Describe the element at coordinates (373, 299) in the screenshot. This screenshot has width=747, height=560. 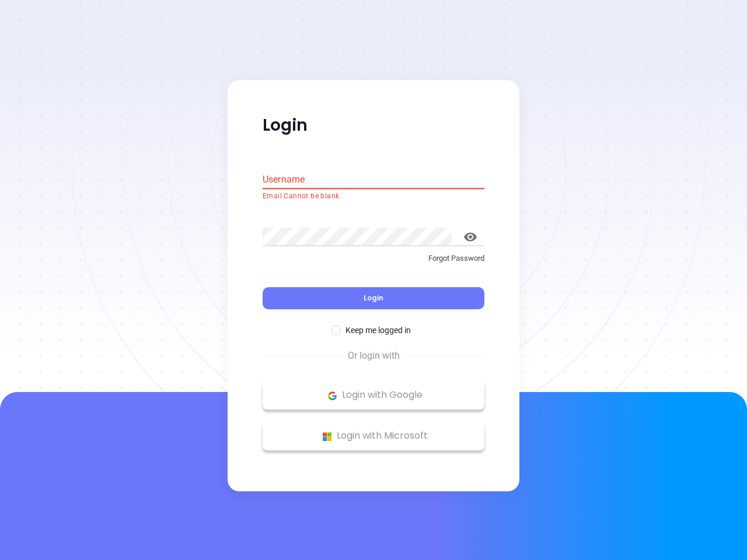
I see `button: Login` at that location.